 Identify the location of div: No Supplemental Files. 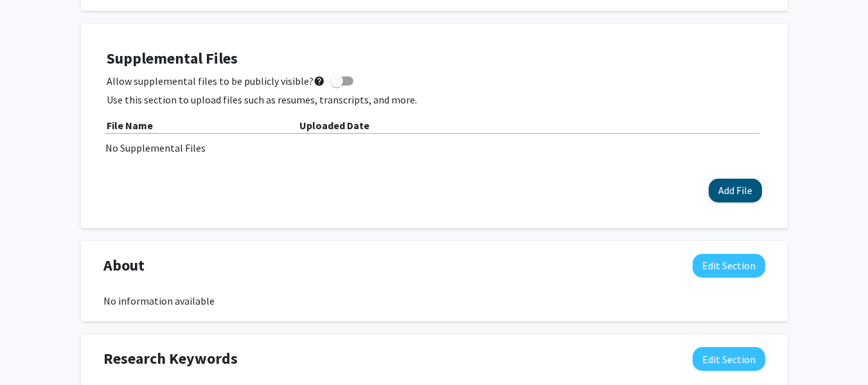
(434, 148).